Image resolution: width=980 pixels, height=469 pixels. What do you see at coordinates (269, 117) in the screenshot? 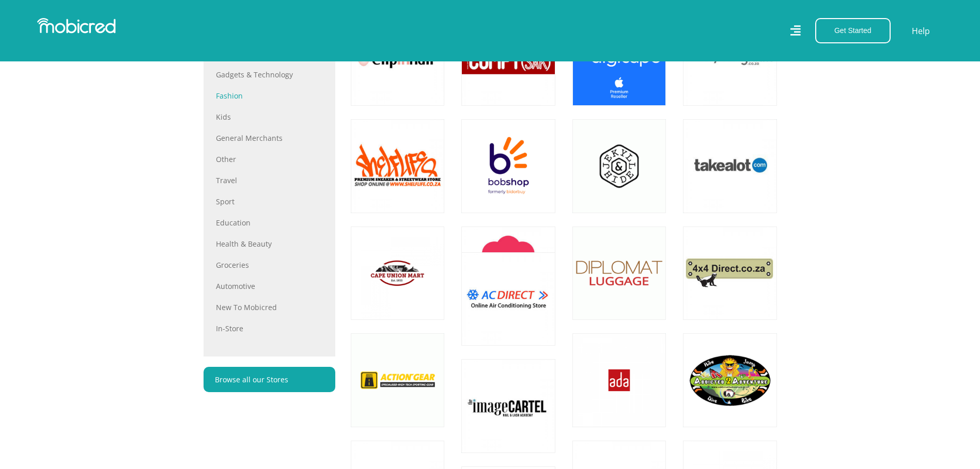
I see `a: Kids` at bounding box center [269, 117].